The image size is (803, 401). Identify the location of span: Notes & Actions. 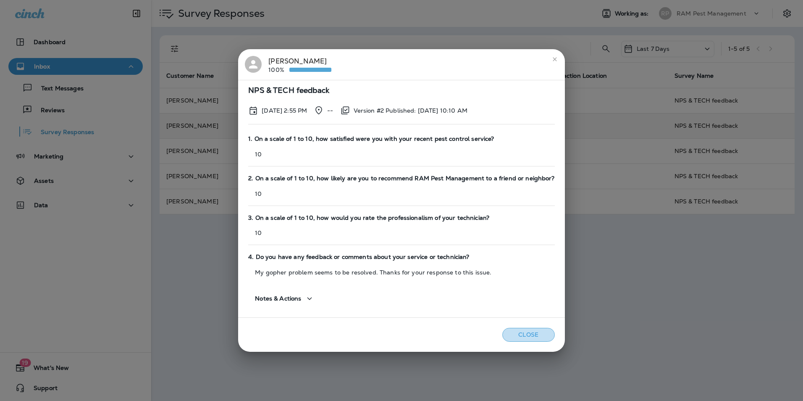
(278, 298).